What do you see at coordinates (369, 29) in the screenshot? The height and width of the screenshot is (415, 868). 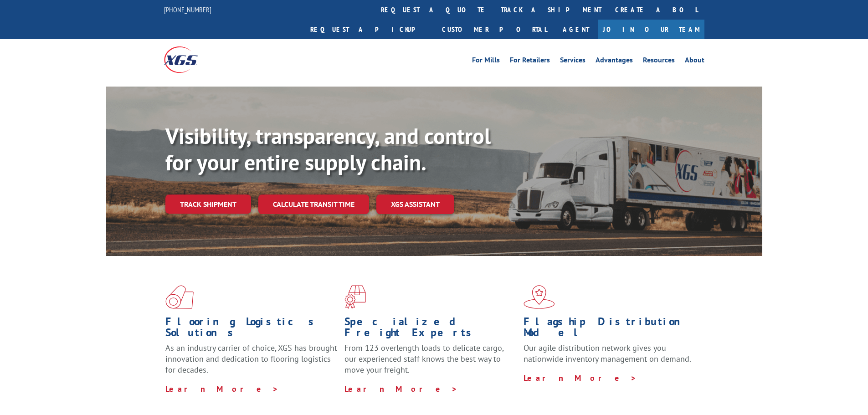 I see `a: Request a pickup` at bounding box center [369, 29].